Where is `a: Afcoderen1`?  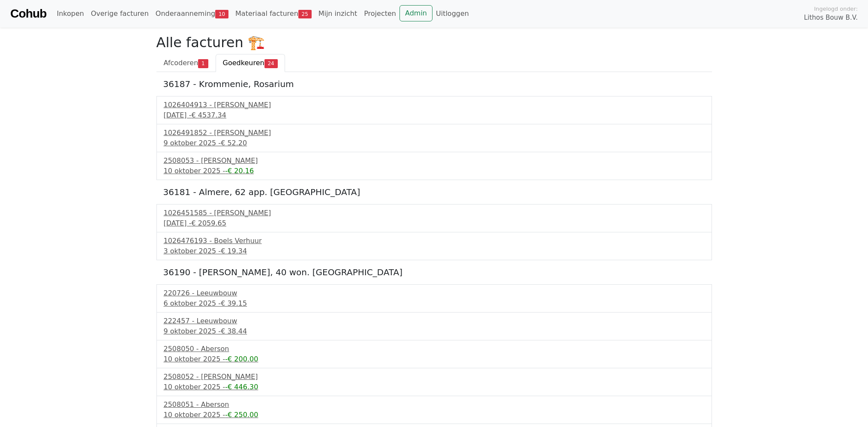
a: Afcoderen1 is located at coordinates (186, 63).